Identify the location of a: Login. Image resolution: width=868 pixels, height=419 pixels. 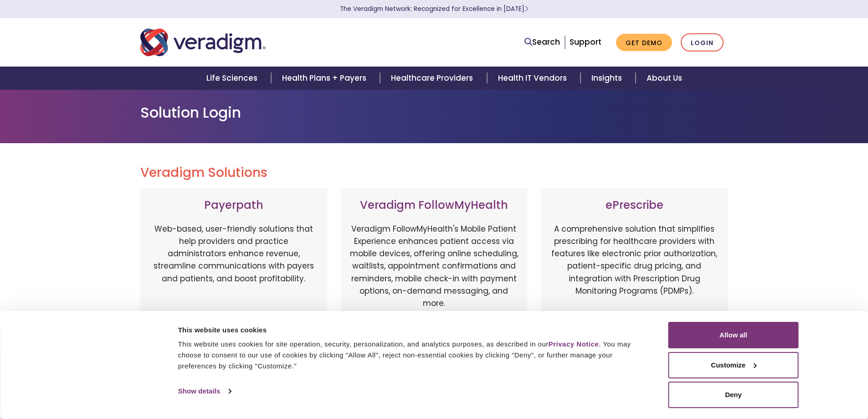
(703, 43).